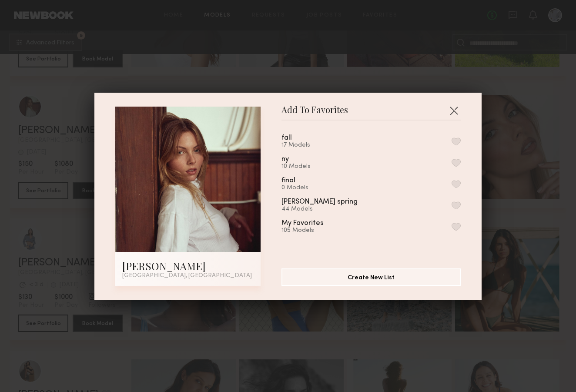  Describe the element at coordinates (454, 111) in the screenshot. I see `button: Close` at that location.